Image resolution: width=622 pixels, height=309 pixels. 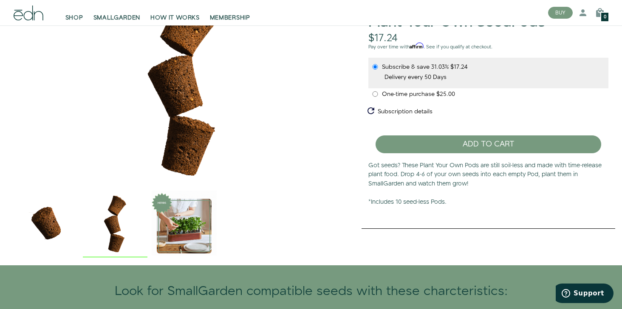 I want to click on span: recurring price, so click(x=459, y=67).